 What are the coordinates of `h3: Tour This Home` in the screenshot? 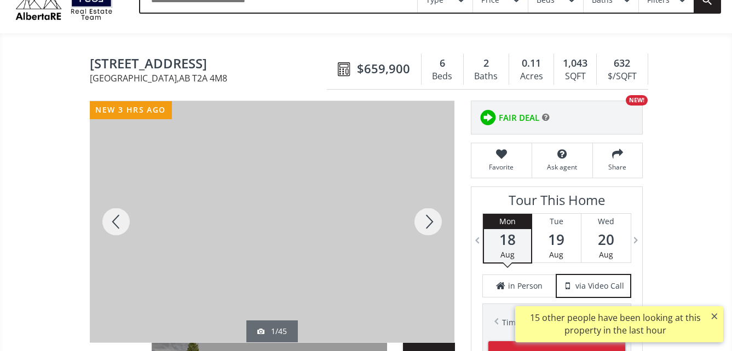 It's located at (557, 203).